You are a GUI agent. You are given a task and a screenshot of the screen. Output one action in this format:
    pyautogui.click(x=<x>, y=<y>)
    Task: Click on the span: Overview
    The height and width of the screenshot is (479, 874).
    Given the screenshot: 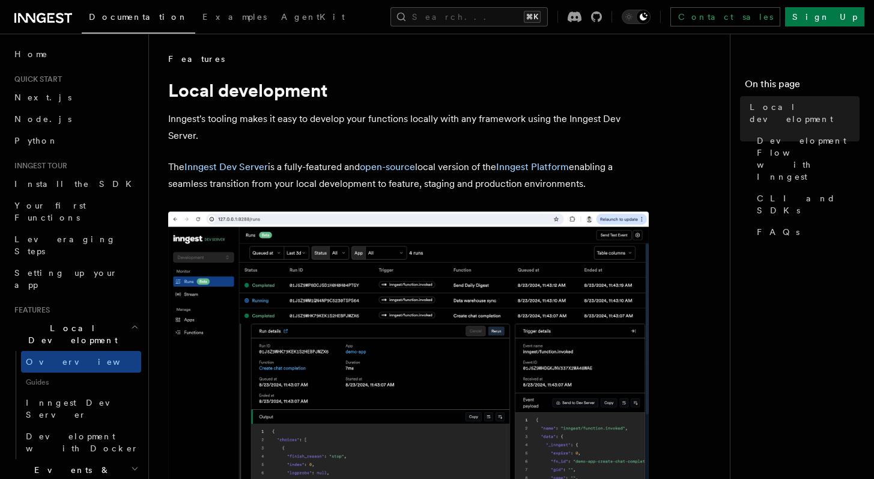 What is the action you would take?
    pyautogui.click(x=88, y=361)
    